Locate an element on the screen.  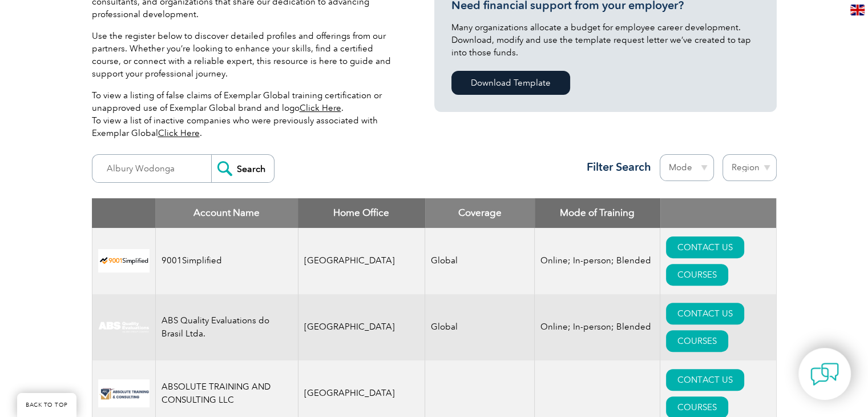
img: c92924ac-d9bc-ea11-a814-000d3a79823d-logo.jpg is located at coordinates (124, 327).